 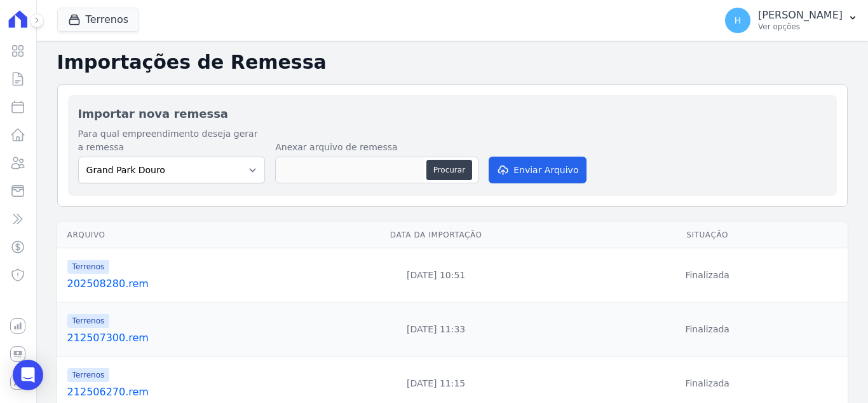 What do you see at coordinates (171, 140) in the screenshot?
I see `label: Para qual empreendimento deseja gerar a remessa` at bounding box center [171, 140].